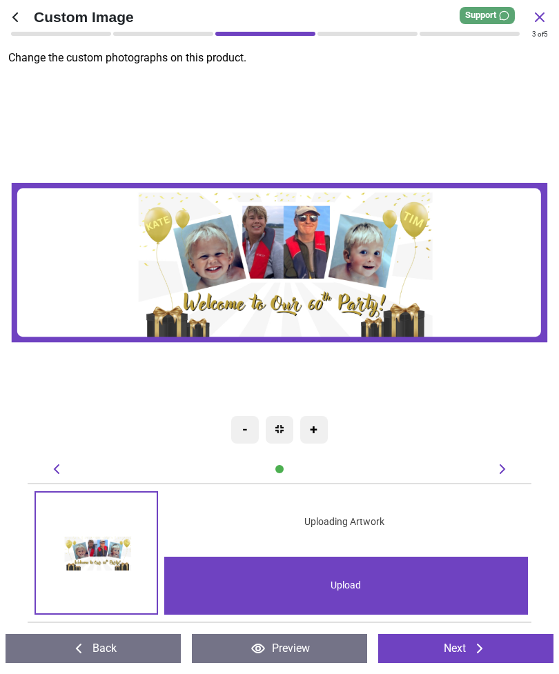 The width and height of the screenshot is (559, 674). What do you see at coordinates (466, 648) in the screenshot?
I see `button: Next` at bounding box center [466, 648].